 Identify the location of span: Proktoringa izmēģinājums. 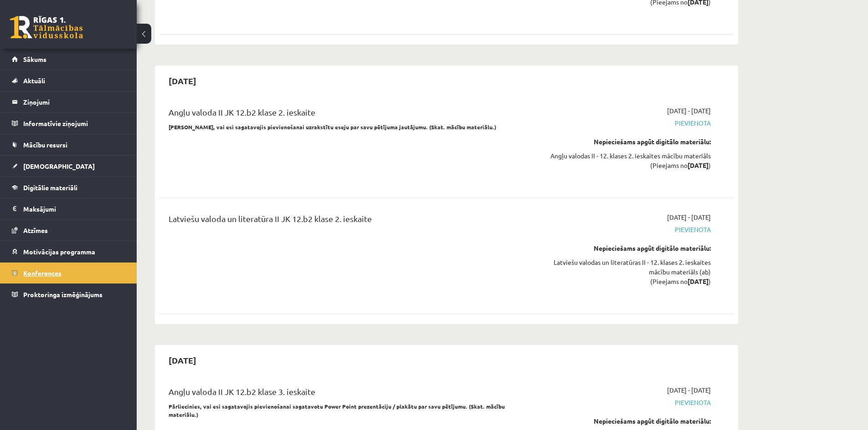
(63, 294).